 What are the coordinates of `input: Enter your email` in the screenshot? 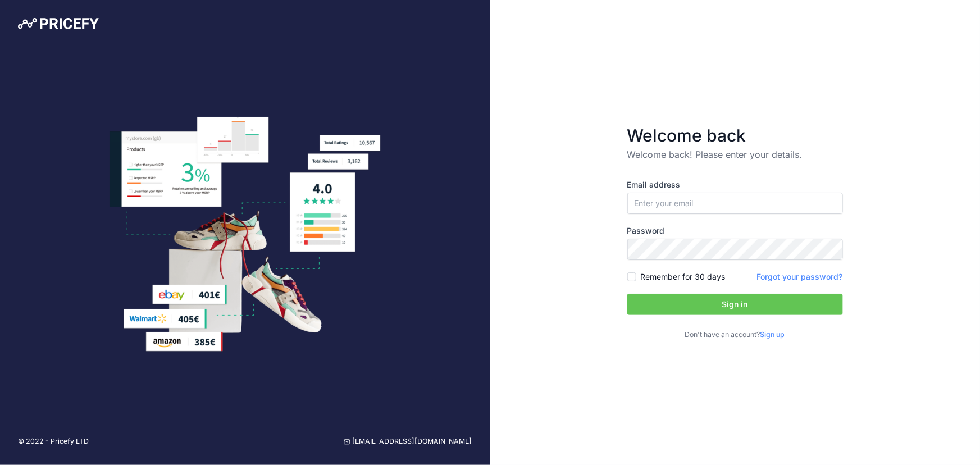 It's located at (736, 203).